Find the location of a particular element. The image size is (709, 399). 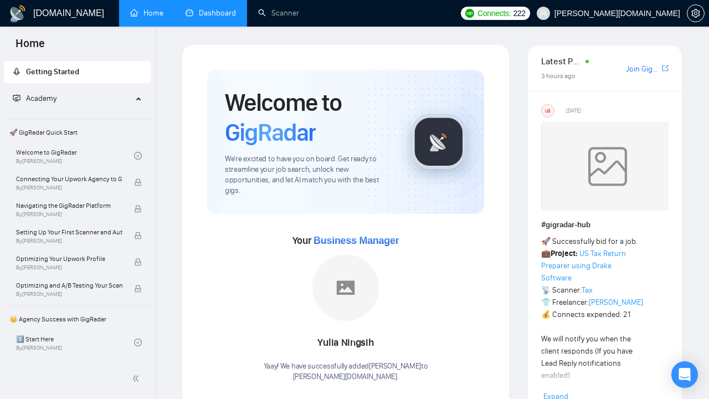

span: Business Manager is located at coordinates (356, 241).